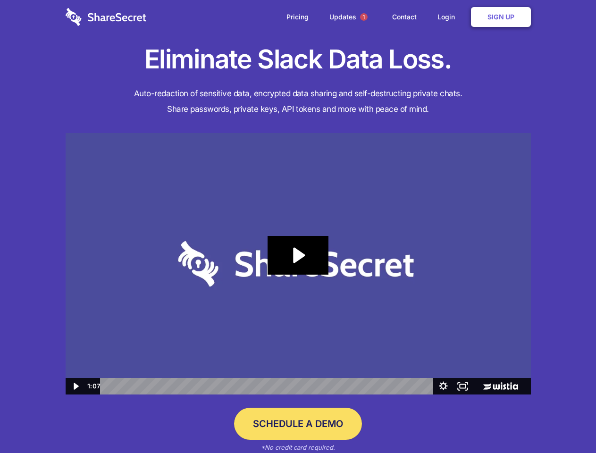 This screenshot has width=596, height=453. What do you see at coordinates (448, 17) in the screenshot?
I see `a: Login` at bounding box center [448, 17].